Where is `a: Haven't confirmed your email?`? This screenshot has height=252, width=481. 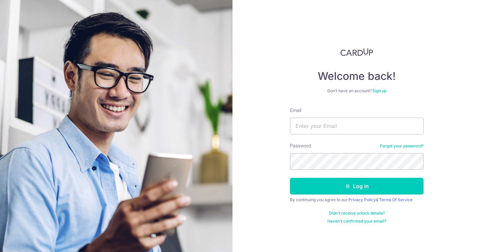 a: Haven't confirmed your email? is located at coordinates (357, 221).